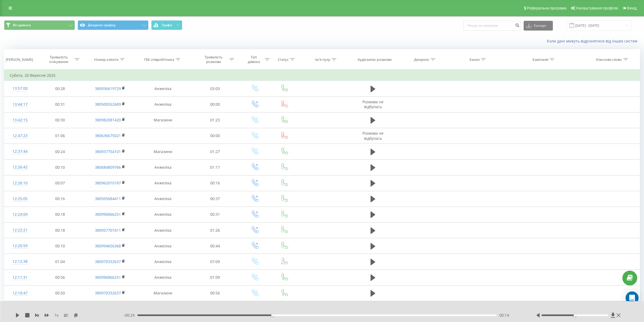 The image size is (644, 322). What do you see at coordinates (20, 261) in the screenshot?
I see `div: 12:12:38` at bounding box center [20, 261].